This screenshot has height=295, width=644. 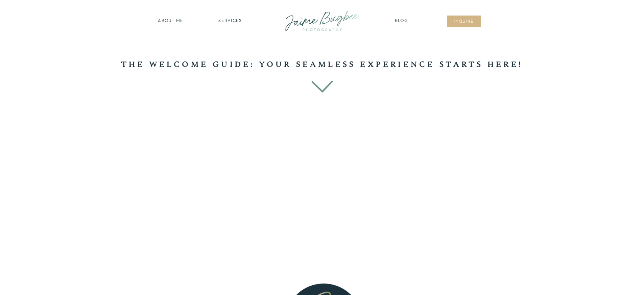 What do you see at coordinates (230, 21) in the screenshot?
I see `nav: SERVICES` at bounding box center [230, 21].